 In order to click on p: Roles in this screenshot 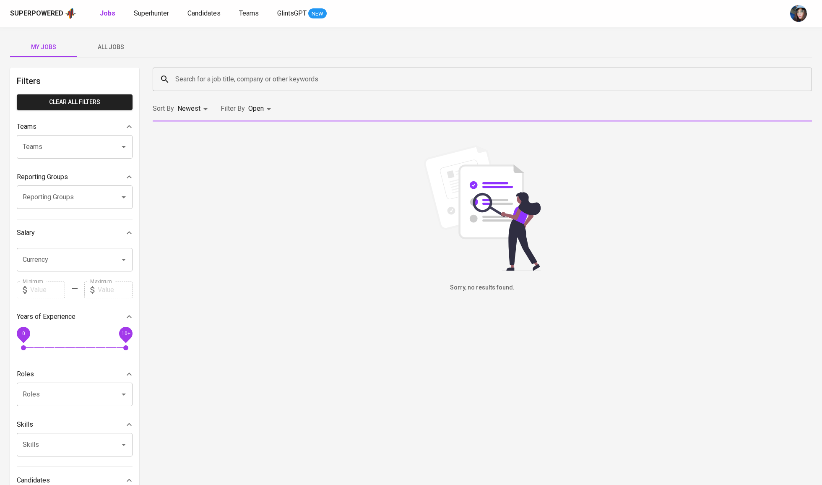, I will do `click(25, 374)`.